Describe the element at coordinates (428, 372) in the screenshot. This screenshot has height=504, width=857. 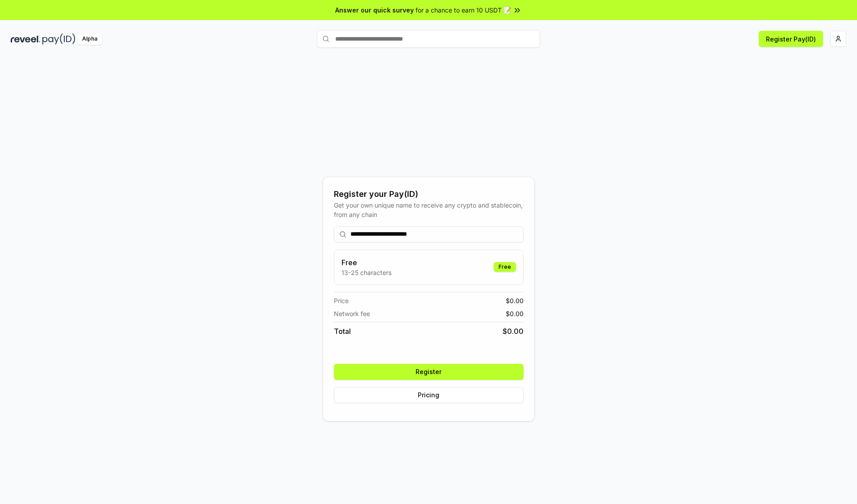
I see `button: Register` at that location.